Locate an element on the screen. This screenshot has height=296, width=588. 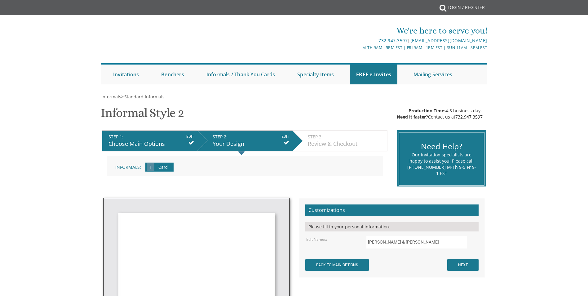
h1: Informal Style 2 is located at coordinates (142, 115).